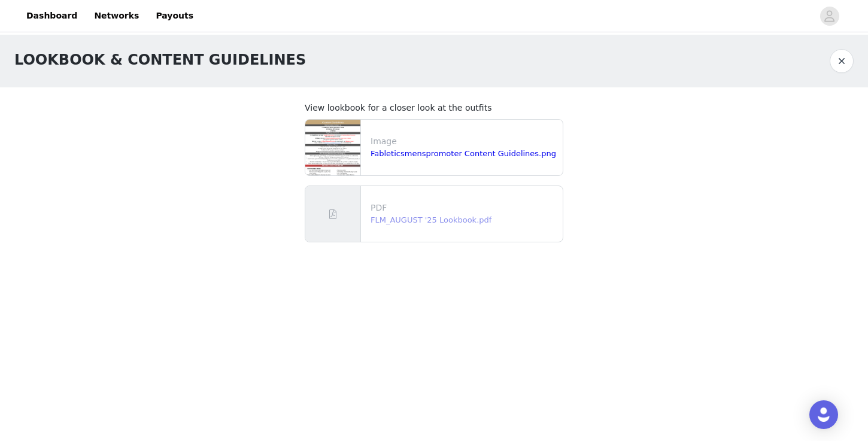 Image resolution: width=868 pixels, height=441 pixels. I want to click on img: file, so click(333, 147).